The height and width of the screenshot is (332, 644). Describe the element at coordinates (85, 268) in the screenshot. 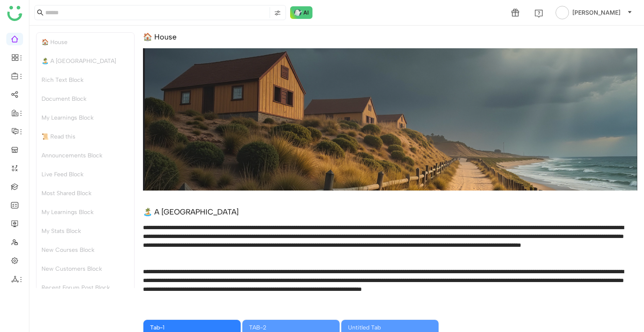

I see `div: New Customers Block` at that location.